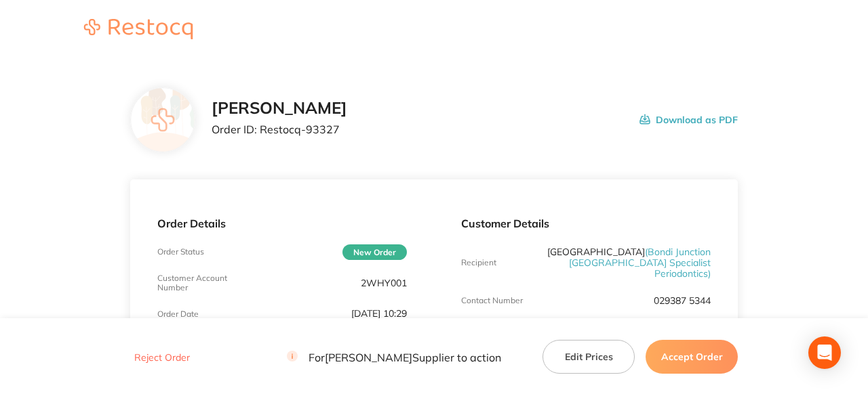  I want to click on p: Customer Details, so click(586, 224).